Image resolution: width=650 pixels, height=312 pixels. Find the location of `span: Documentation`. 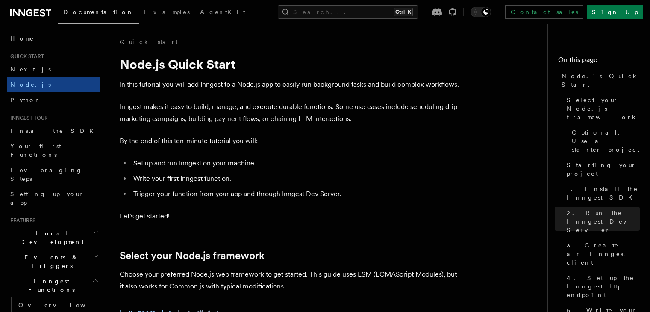

span: Documentation is located at coordinates (98, 12).